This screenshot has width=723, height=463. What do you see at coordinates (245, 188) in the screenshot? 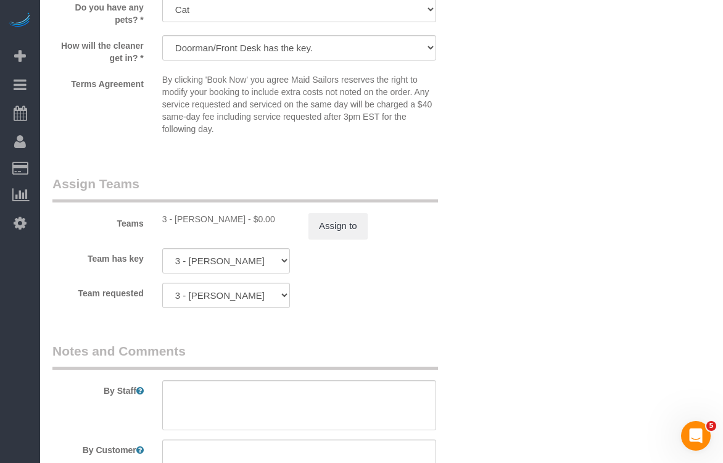
I see `legend: Assign Teams` at bounding box center [245, 188].